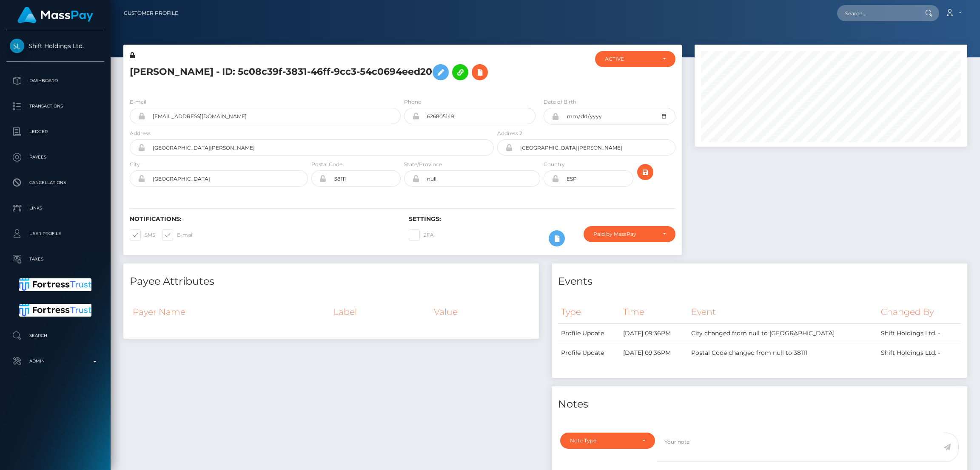 The width and height of the screenshot is (980, 470). What do you see at coordinates (17, 46) in the screenshot?
I see `img: Shift Holdings Ltd.` at bounding box center [17, 46].